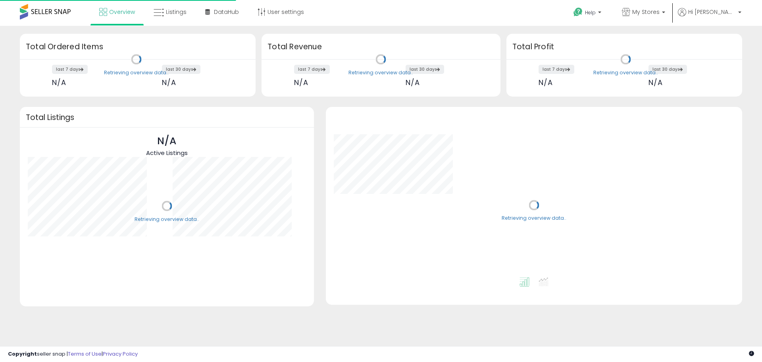  Describe the element at coordinates (85, 353) in the screenshot. I see `a: Terms of Use` at that location.